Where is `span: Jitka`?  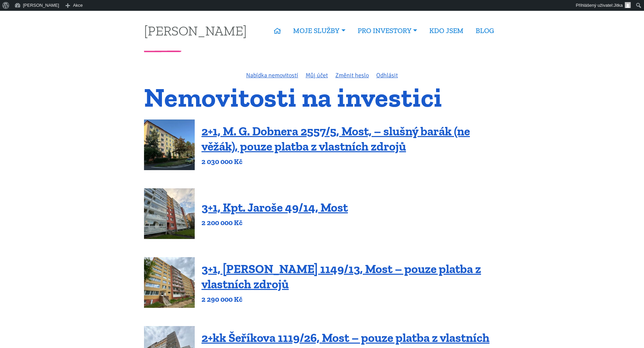
span: Jitka is located at coordinates (618, 5).